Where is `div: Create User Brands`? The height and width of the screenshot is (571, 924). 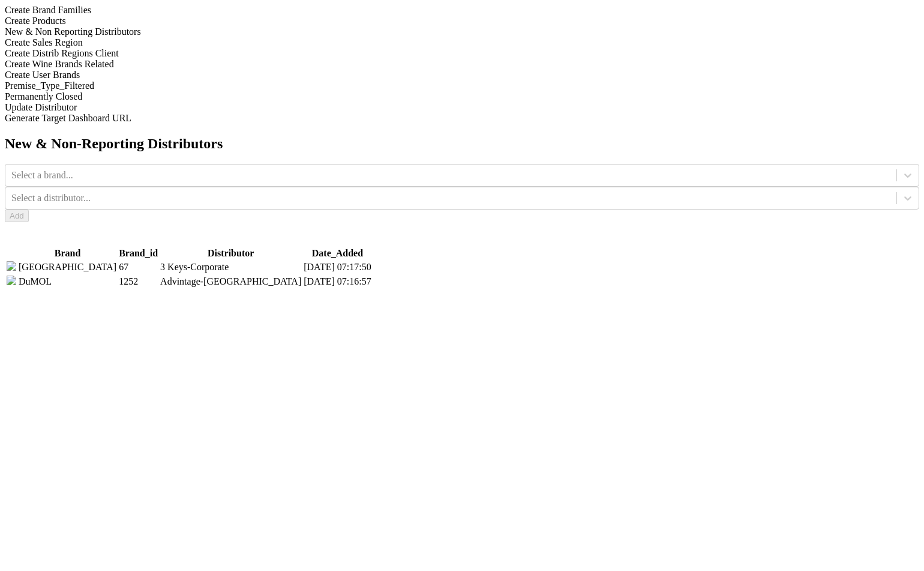
div: Create User Brands is located at coordinates (462, 75).